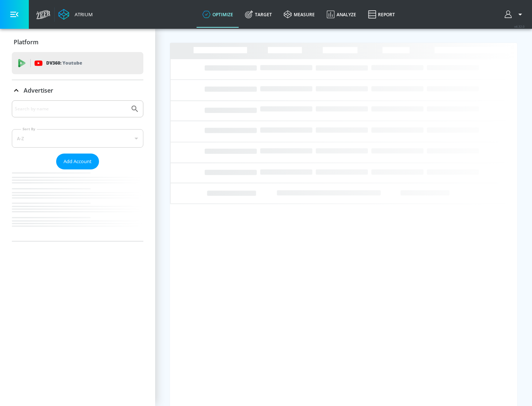 The height and width of the screenshot is (406, 532). I want to click on button: Add Account, so click(78, 161).